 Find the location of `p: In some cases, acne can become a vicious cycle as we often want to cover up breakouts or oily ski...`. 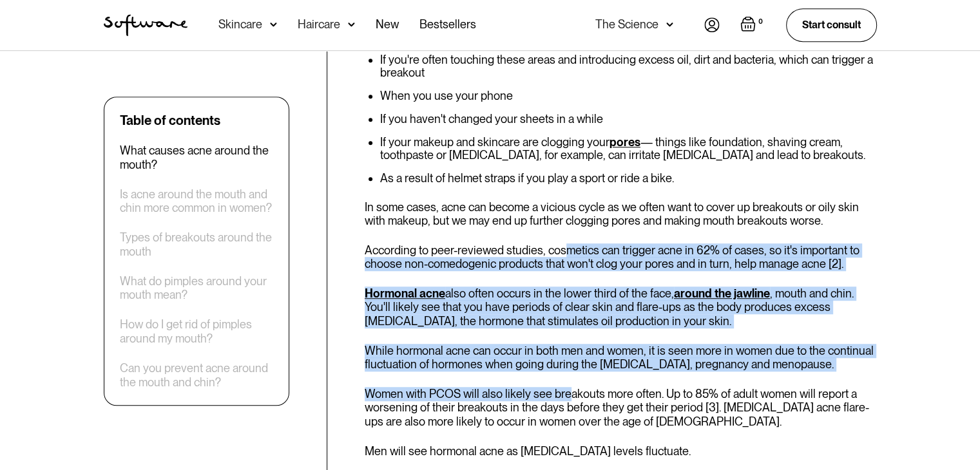

p: In some cases, acne can become a vicious cycle as we often want to cover up breakouts or oily ski... is located at coordinates (620, 214).